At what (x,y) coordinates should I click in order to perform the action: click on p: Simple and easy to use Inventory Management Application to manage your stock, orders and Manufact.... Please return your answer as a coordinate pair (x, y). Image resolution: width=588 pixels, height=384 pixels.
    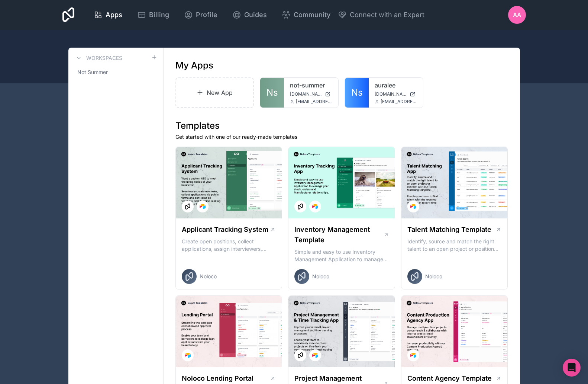
    Looking at the image, I should click on (342, 256).